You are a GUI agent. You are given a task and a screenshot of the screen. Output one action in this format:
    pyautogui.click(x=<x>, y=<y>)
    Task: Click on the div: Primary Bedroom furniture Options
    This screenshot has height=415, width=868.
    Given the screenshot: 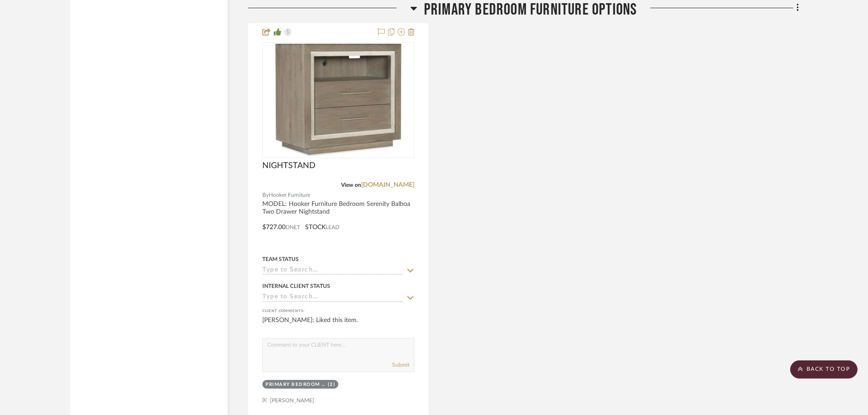 What is the action you would take?
    pyautogui.click(x=296, y=384)
    